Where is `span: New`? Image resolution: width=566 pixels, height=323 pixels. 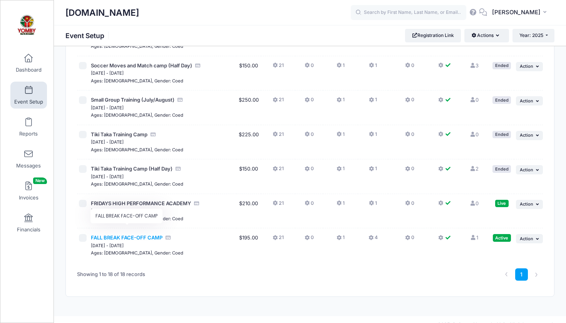 span: New is located at coordinates (40, 181).